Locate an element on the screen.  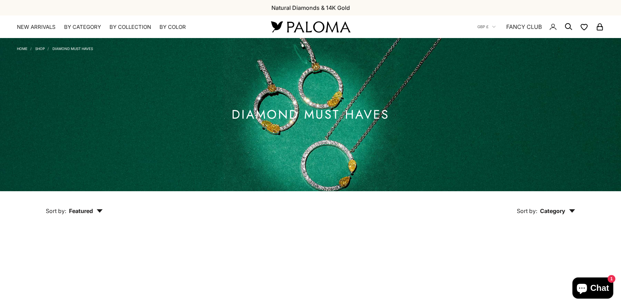
a: NEW ARRIVALS is located at coordinates (36, 27).